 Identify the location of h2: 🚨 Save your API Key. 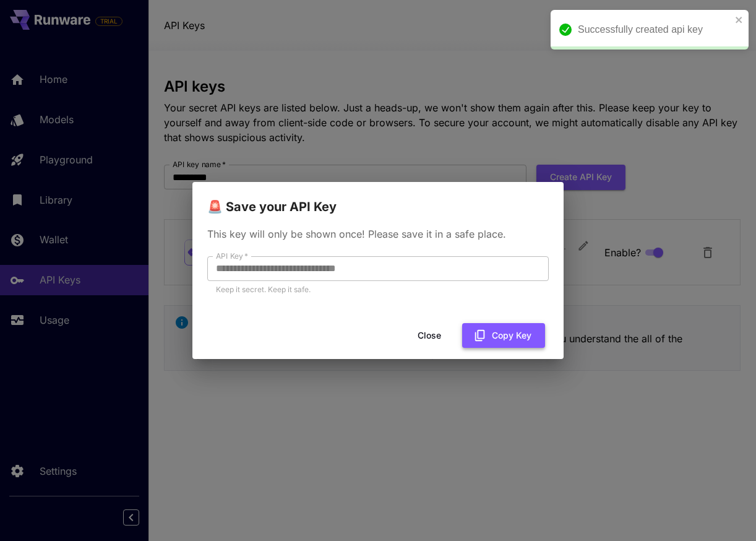
(378, 199).